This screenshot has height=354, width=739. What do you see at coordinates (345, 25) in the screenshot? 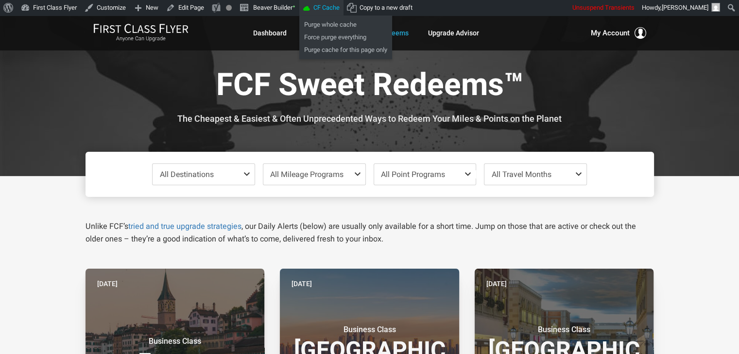
I see `a: Purge whole cache` at bounding box center [345, 25].